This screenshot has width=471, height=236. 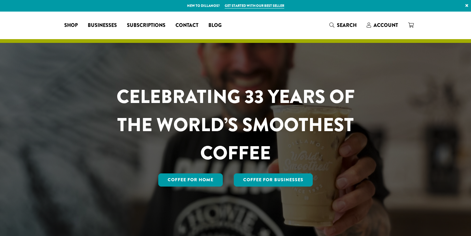 What do you see at coordinates (71, 25) in the screenshot?
I see `span: Shop` at bounding box center [71, 25].